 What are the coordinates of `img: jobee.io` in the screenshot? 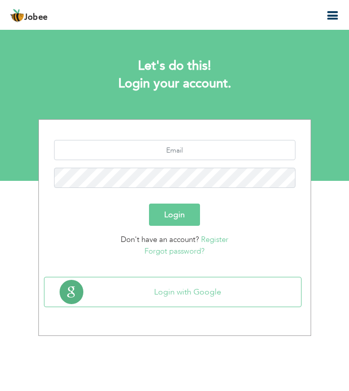 It's located at (17, 16).